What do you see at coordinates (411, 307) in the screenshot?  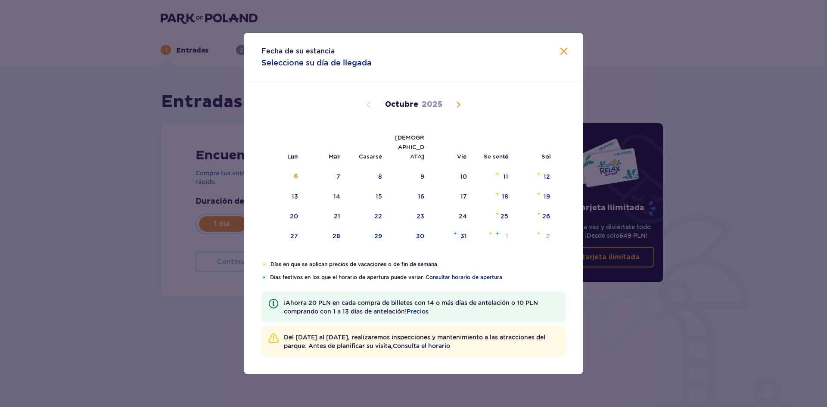 I see `font: ¡Ahorra 20 PLN en cada compra de billetes con 14 o más días de antelación o 10 PLN comprando con ...` at bounding box center [411, 307].